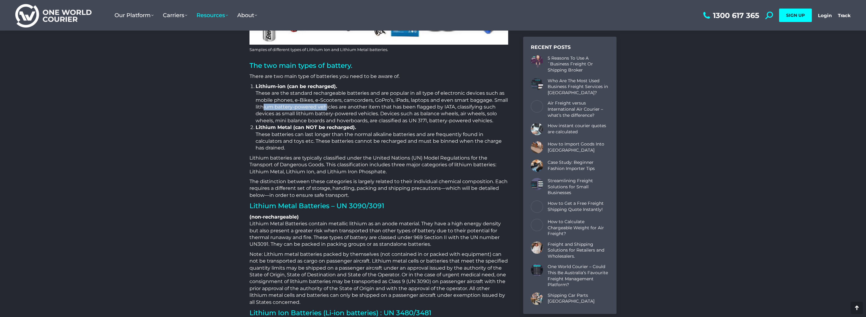  Describe the element at coordinates (795, 15) in the screenshot. I see `span: SIGN UP` at that location.